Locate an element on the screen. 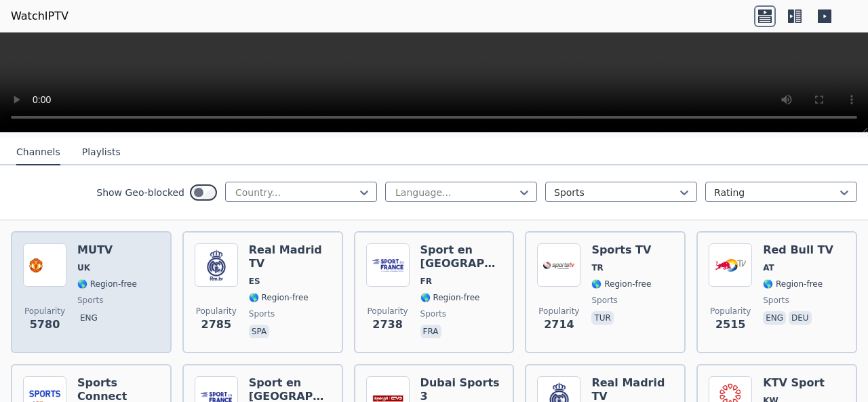  span: 2714 is located at coordinates (559, 325).